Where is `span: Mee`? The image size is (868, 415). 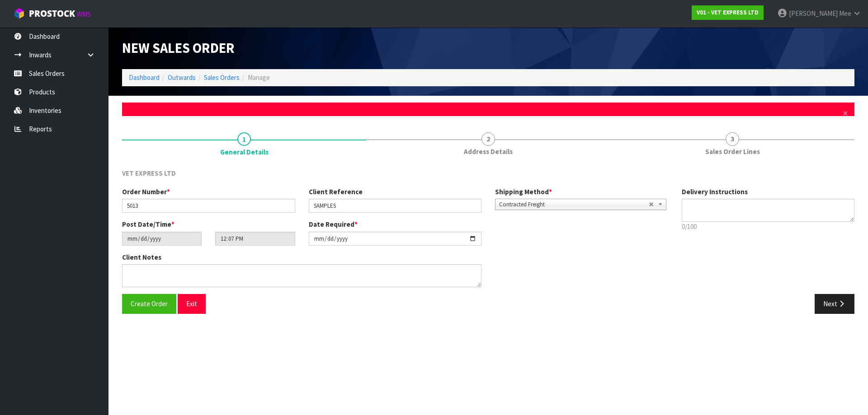 span: Mee is located at coordinates (845, 13).